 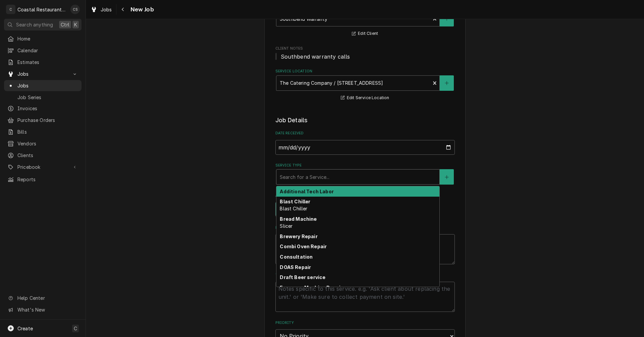 What do you see at coordinates (365, 121) in the screenshot?
I see `legend: Job Details` at bounding box center [365, 121].